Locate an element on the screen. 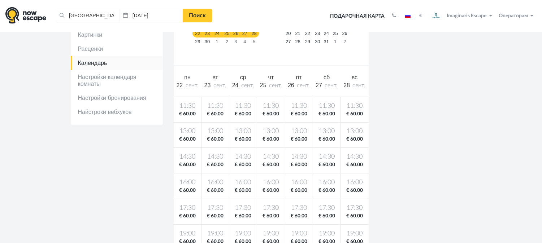  a: Расценки is located at coordinates (117, 49).